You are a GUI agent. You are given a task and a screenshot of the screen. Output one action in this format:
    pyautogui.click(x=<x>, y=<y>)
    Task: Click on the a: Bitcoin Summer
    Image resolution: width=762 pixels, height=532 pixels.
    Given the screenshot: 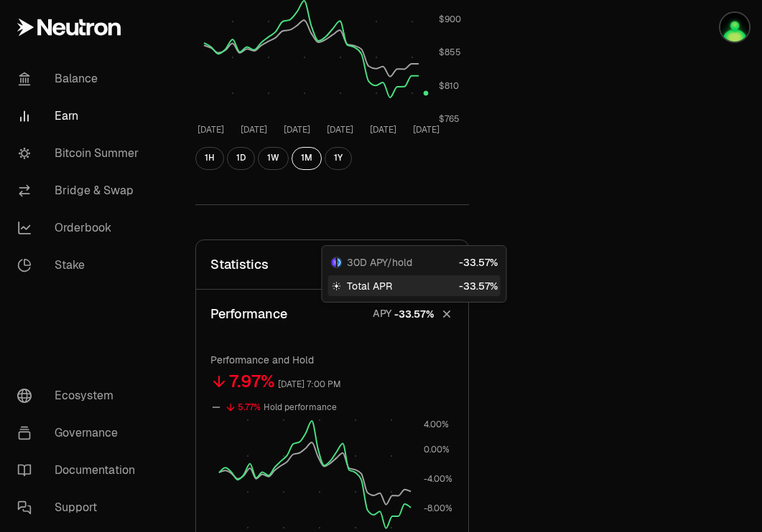 What is the action you would take?
    pyautogui.click(x=81, y=153)
    